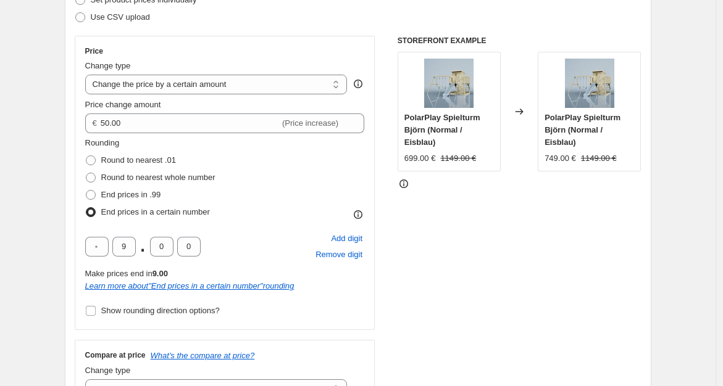  I want to click on span: Round to nearest whole number, so click(158, 177).